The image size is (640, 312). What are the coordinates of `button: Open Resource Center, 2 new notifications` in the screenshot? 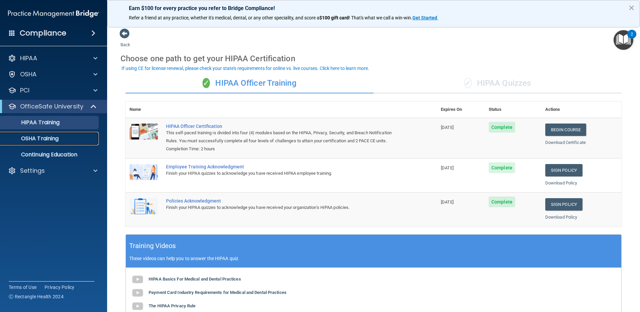 It's located at (623, 40).